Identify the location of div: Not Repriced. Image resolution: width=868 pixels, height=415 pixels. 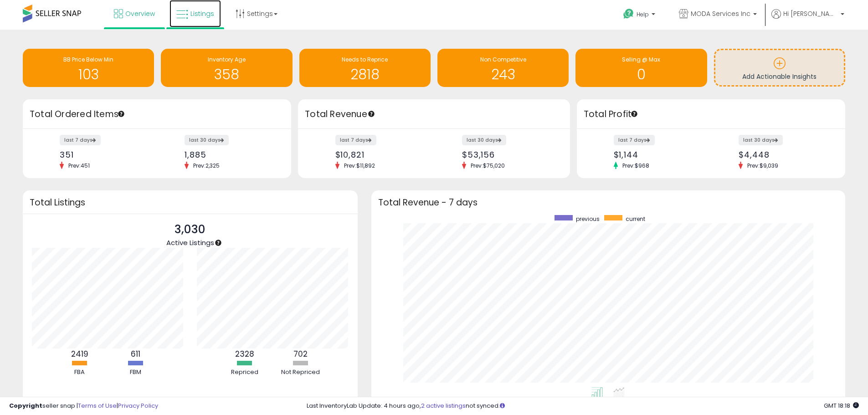
(301, 372).